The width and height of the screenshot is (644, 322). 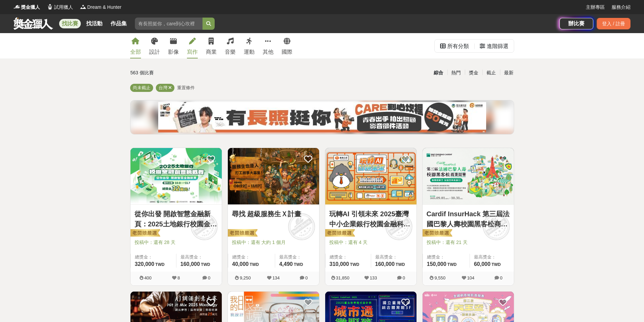 What do you see at coordinates (621, 7) in the screenshot?
I see `a: 服務介紹` at bounding box center [621, 7].